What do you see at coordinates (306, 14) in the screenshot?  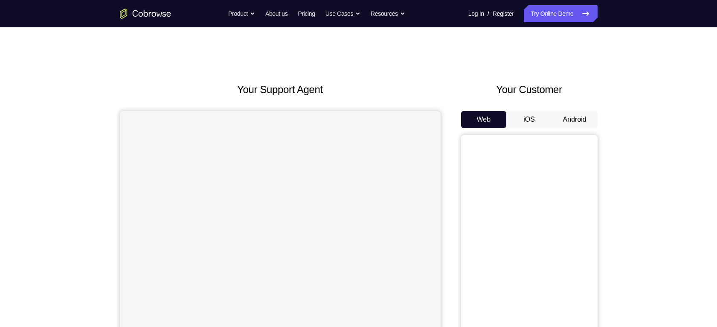 I see `a: Pricing` at bounding box center [306, 14].